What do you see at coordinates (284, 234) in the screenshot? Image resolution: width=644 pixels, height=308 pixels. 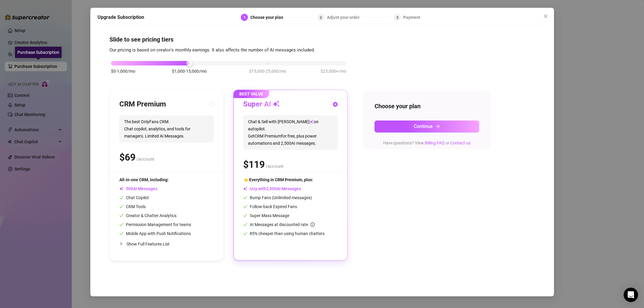 I see `span: 85% cheaper than using human chatters` at bounding box center [284, 234].